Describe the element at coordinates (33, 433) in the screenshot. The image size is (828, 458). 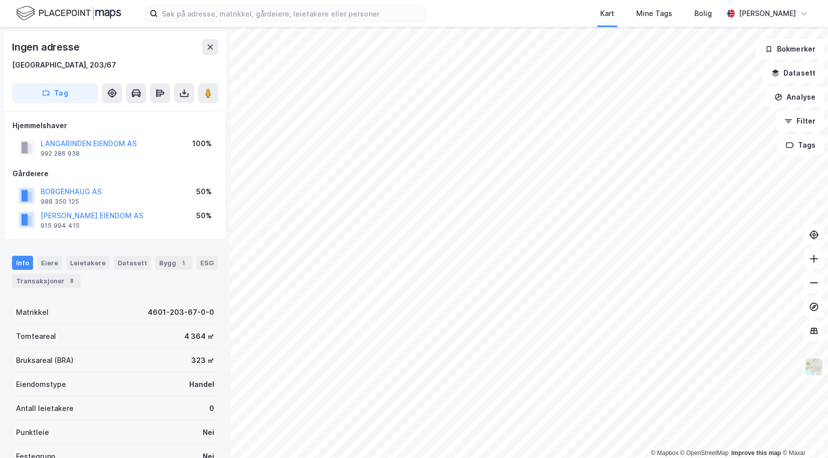
I see `div: Punktleie` at that location.